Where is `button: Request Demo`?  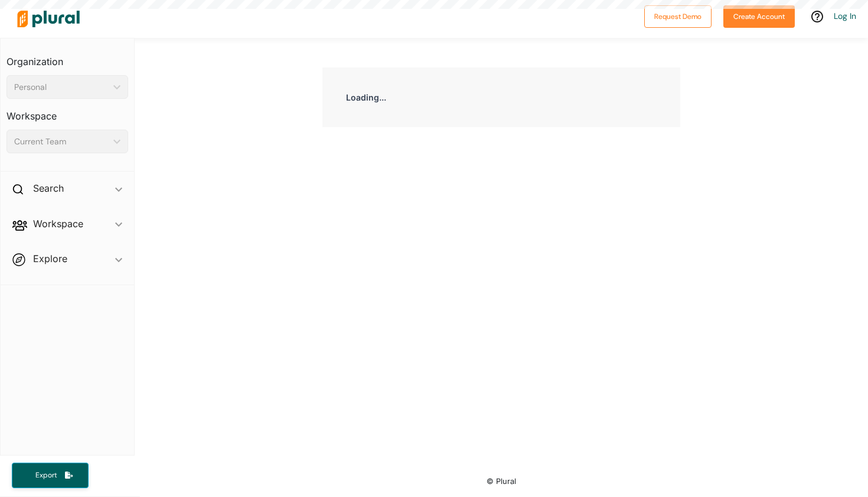 button: Request Demo is located at coordinates (678, 17).